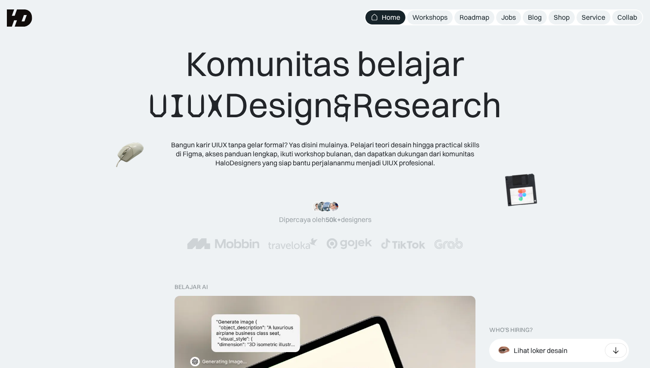  Describe the element at coordinates (511, 330) in the screenshot. I see `div: WHO’S HIRING?` at that location.